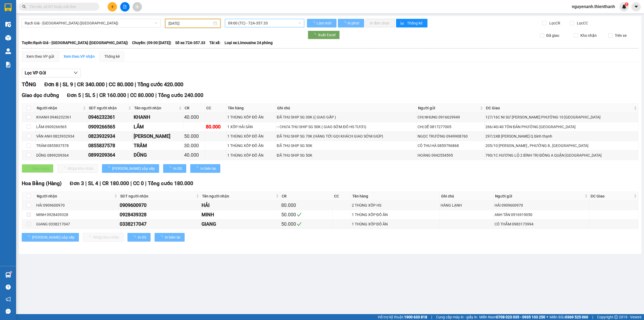 Image resolution: width=644 pixels, height=320 pixels. What do you see at coordinates (451, 155) in the screenshot?
I see `div: HOÀNG 0942554595` at bounding box center [451, 155].